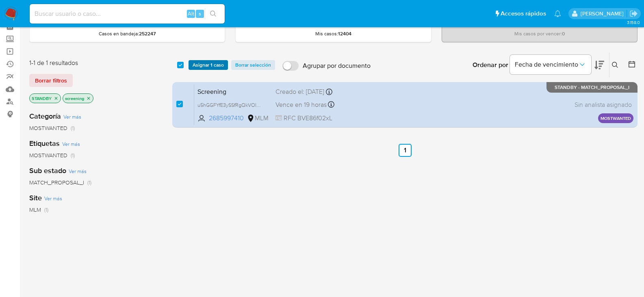 This screenshot has width=644, height=297. I want to click on span: 3.158.0, so click(633, 22).